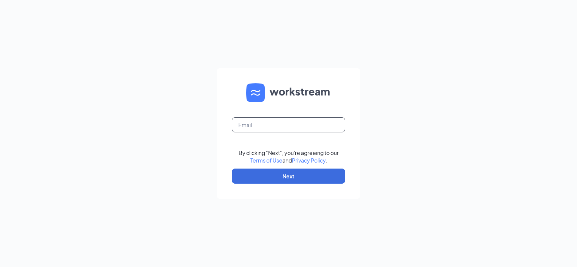 This screenshot has width=577, height=267. What do you see at coordinates (266, 161) in the screenshot?
I see `a: Terms of Use` at bounding box center [266, 161].